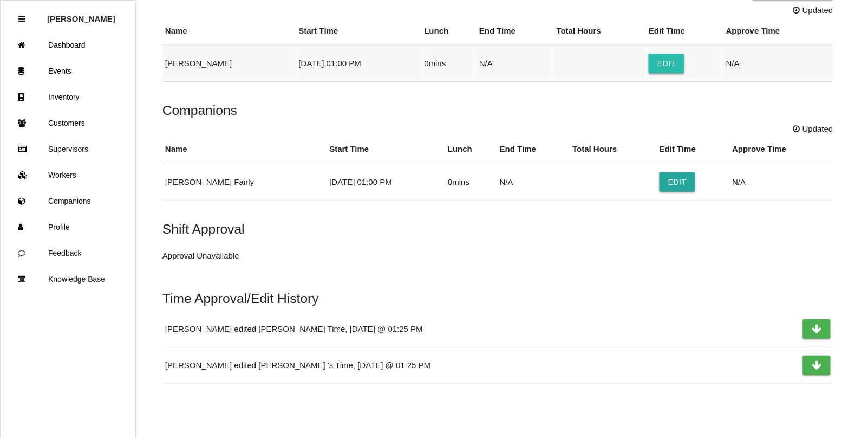 This screenshot has height=438, width=868. I want to click on a: Dashboard, so click(68, 45).